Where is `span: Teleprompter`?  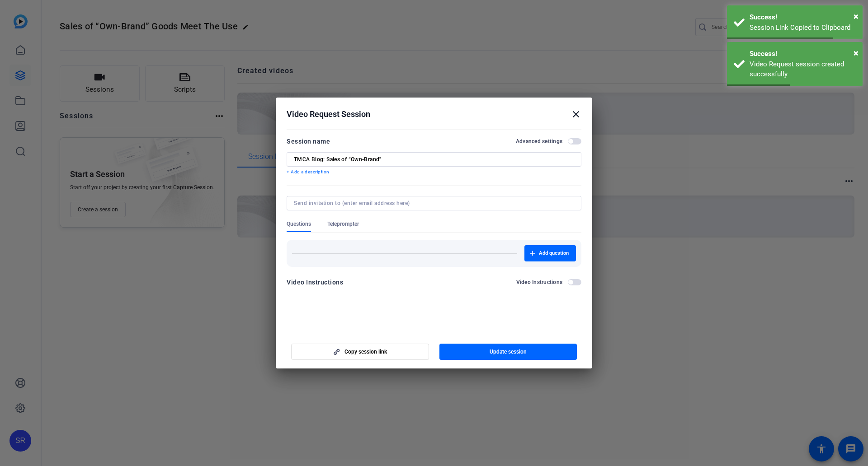 span: Teleprompter is located at coordinates (343, 224).